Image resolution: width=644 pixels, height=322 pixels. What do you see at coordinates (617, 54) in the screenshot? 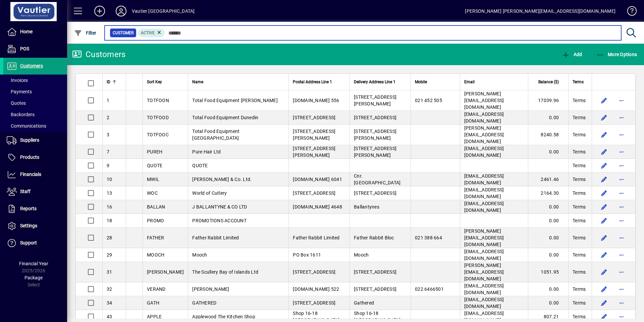
I see `button: More Options` at bounding box center [617, 54].